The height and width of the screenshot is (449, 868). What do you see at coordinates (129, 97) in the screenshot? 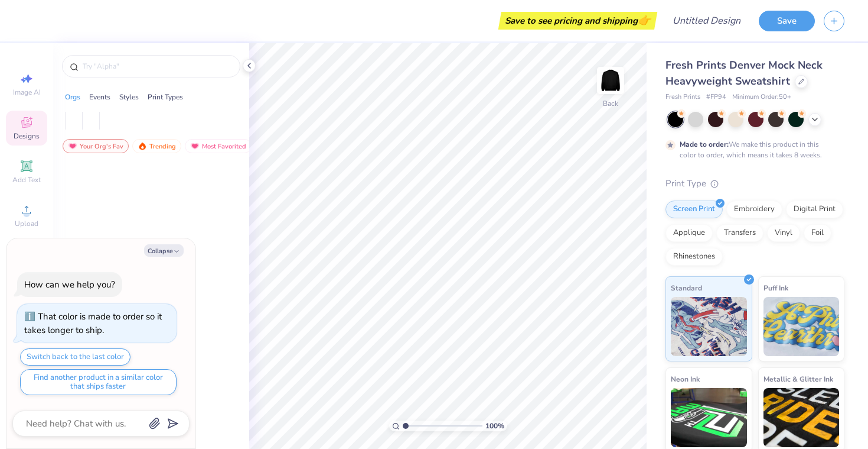
I see `div: Styles` at bounding box center [129, 97].